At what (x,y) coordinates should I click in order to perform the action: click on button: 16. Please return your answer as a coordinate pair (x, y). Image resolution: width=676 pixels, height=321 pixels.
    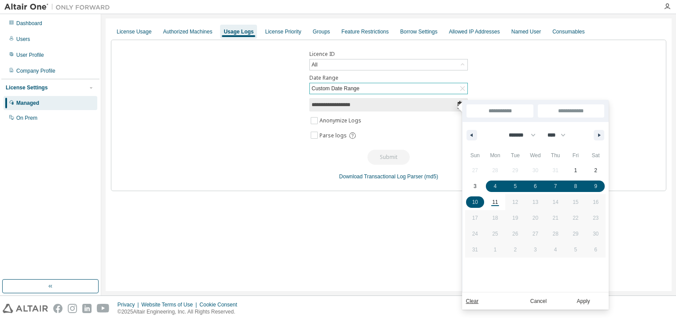
    Looking at the image, I should click on (596, 202).